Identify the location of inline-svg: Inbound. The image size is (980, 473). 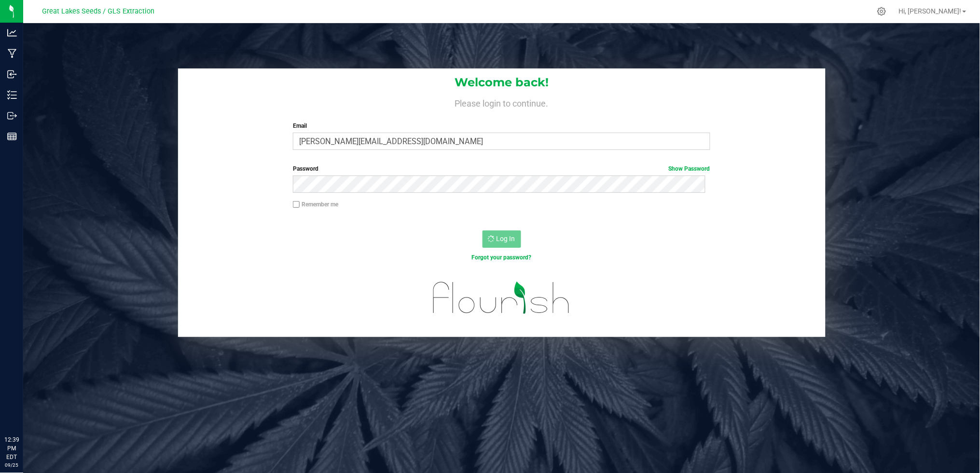
(12, 74).